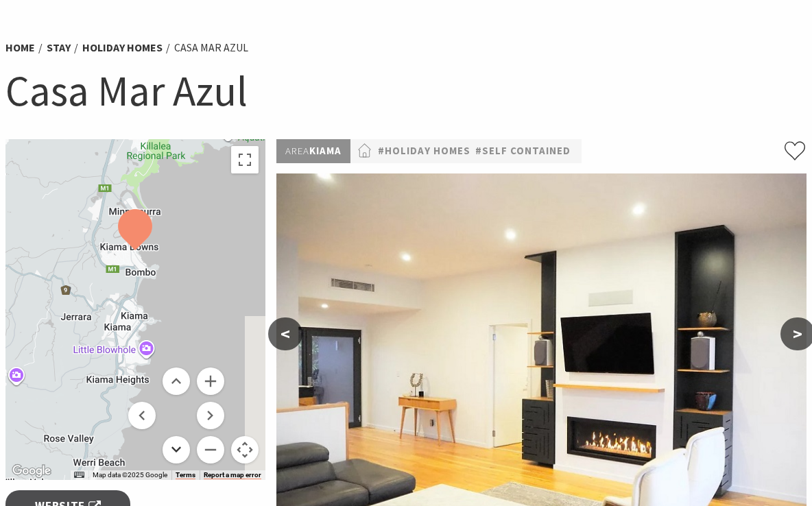 The width and height of the screenshot is (812, 506). I want to click on a: #Holiday Homes, so click(424, 151).